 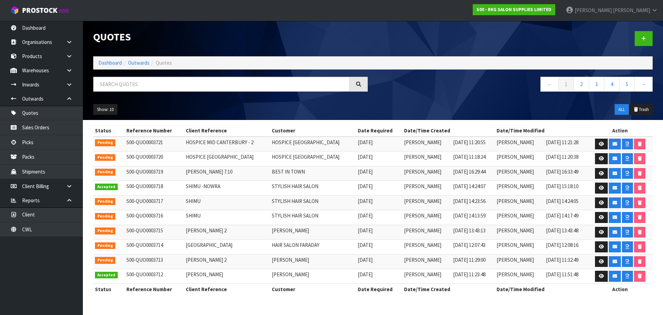 I want to click on a: 3, so click(x=597, y=84).